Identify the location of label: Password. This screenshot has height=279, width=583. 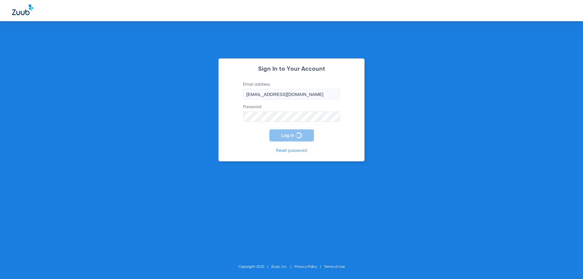
(292, 113).